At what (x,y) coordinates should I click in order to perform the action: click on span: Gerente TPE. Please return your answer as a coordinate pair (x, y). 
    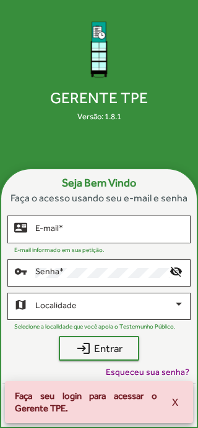
    Looking at the image, I should click on (99, 96).